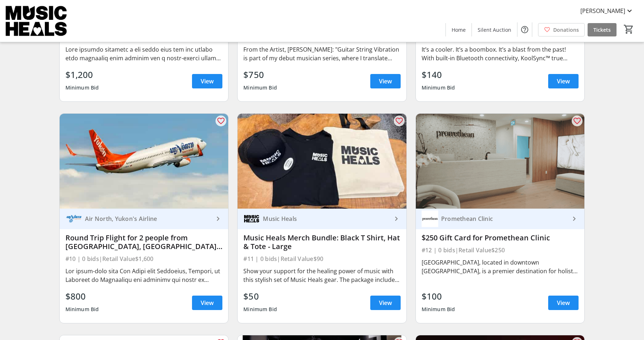  What do you see at coordinates (602, 29) in the screenshot?
I see `span: Tickets` at bounding box center [602, 29].